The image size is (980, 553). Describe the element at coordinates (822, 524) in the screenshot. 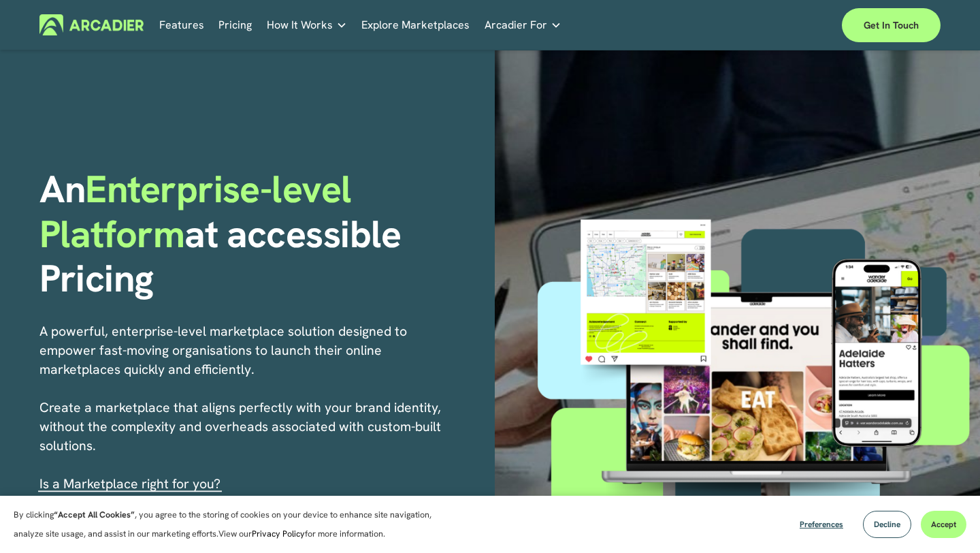

I see `button: Preferences` at that location.